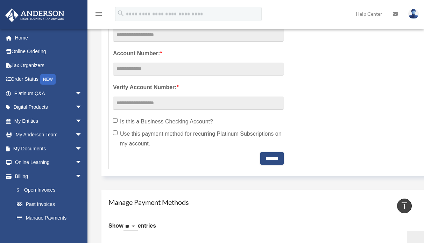 The height and width of the screenshot is (243, 424). Describe the element at coordinates (404, 206) in the screenshot. I see `a: vertical_align_top` at that location.